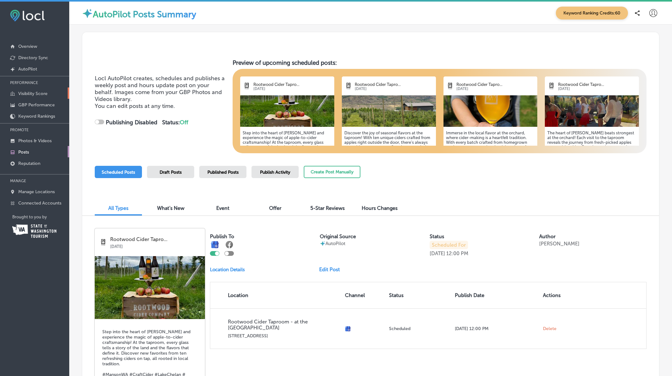 This screenshot has width=672, height=376. What do you see at coordinates (223, 208) in the screenshot?
I see `span: Event` at bounding box center [223, 208].